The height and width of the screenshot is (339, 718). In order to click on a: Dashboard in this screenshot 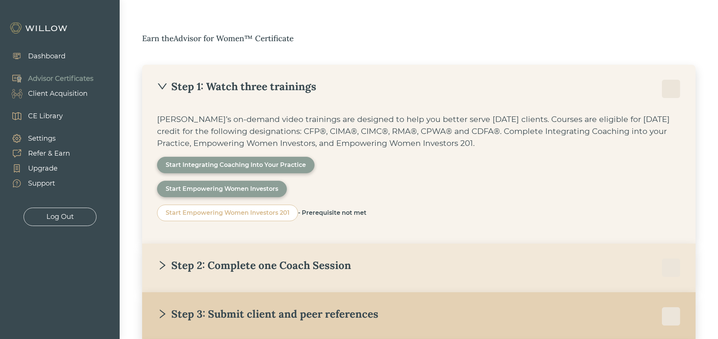, I will do `click(34, 56)`.